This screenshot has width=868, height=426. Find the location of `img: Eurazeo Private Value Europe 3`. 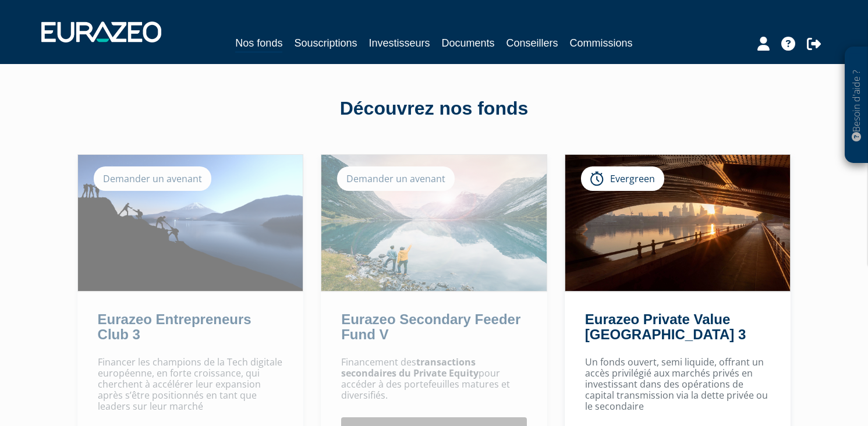

img: Eurazeo Private Value Europe 3 is located at coordinates (678, 223).